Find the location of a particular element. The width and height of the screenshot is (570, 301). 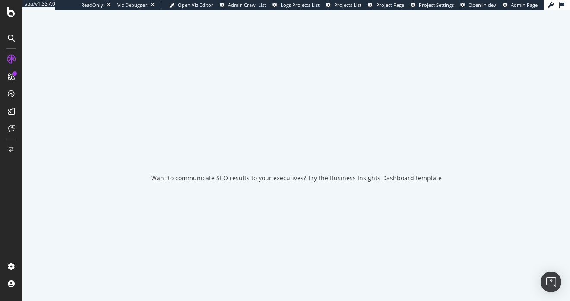

a: Project Settings is located at coordinates (433, 5).